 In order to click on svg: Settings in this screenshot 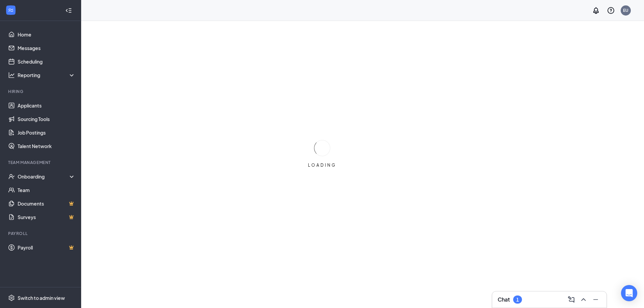, I will do `click(12, 298)`.